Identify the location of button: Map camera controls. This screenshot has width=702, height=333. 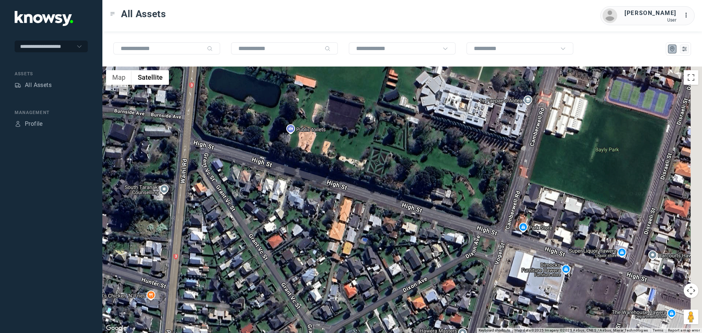
(691, 291).